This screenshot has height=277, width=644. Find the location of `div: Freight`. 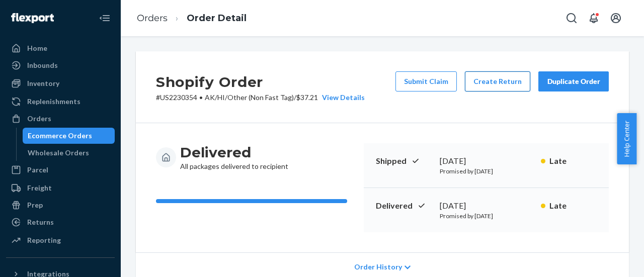

div: Freight is located at coordinates (39, 188).